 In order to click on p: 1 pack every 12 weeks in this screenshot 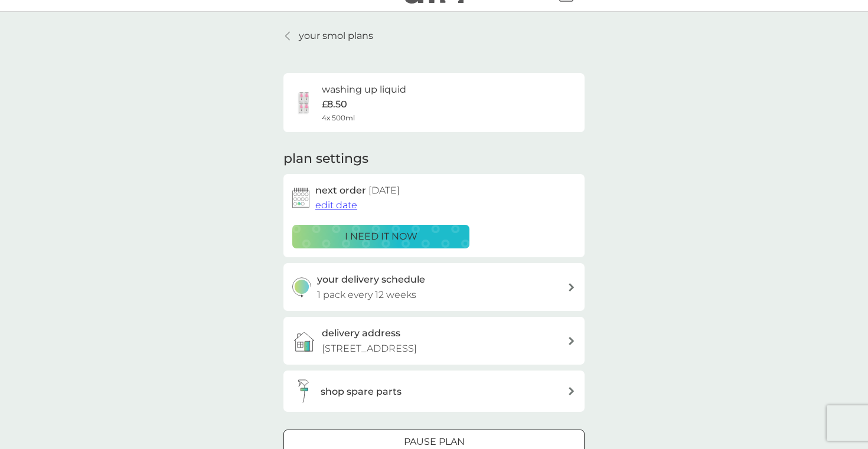, I will do `click(367, 295)`.